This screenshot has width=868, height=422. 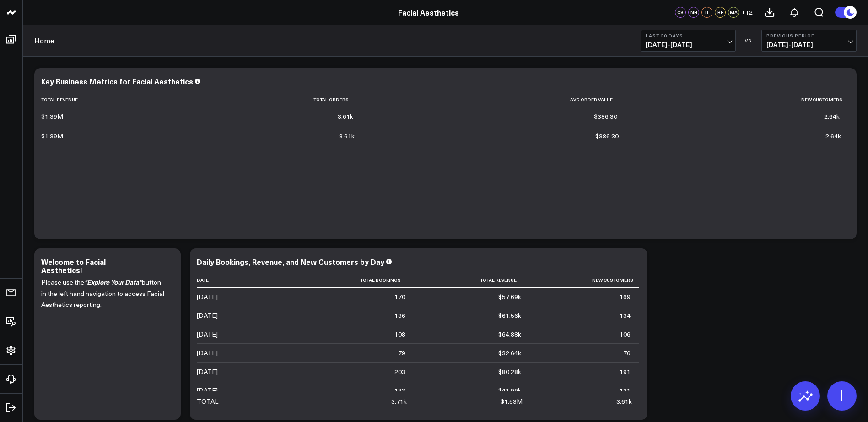 I want to click on div: VS, so click(x=748, y=41).